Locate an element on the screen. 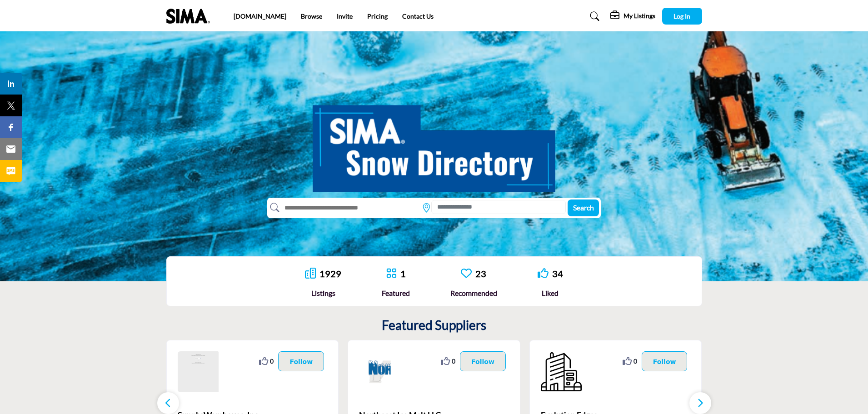 This screenshot has width=868, height=414. a: Search is located at coordinates (593, 16).